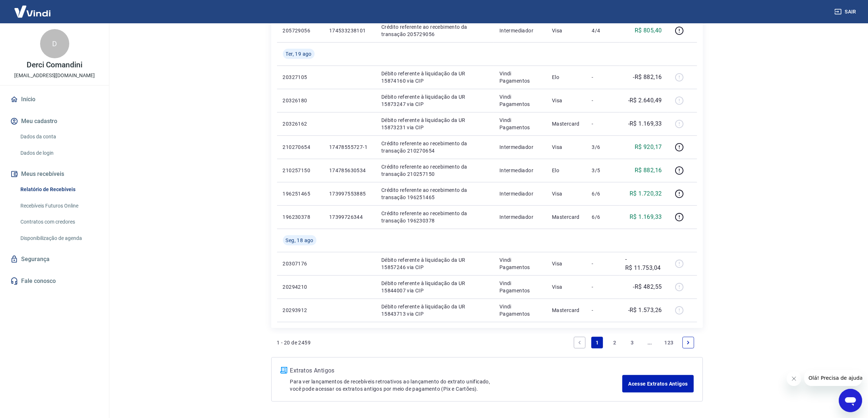 This screenshot has width=868, height=418. Describe the element at coordinates (435, 287) in the screenshot. I see `p: Débito referente à liquidação da UR 15844007 via CIP` at that location.